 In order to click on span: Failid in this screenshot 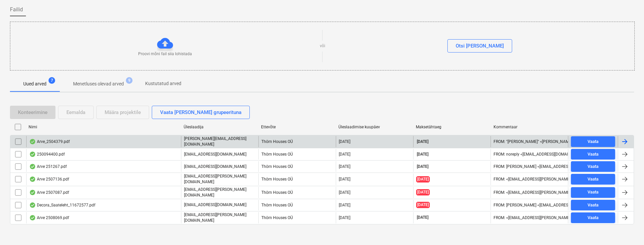, I will do `click(16, 10)`.